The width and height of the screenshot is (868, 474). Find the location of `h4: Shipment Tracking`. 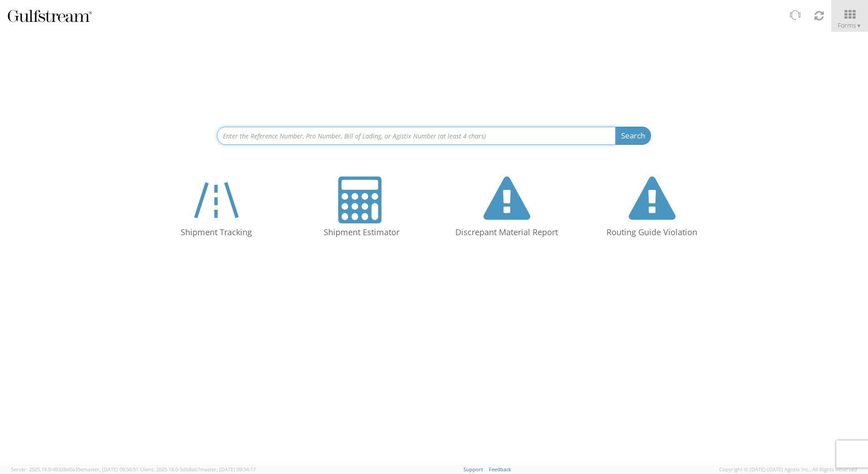

h4: Shipment Tracking is located at coordinates (216, 233).